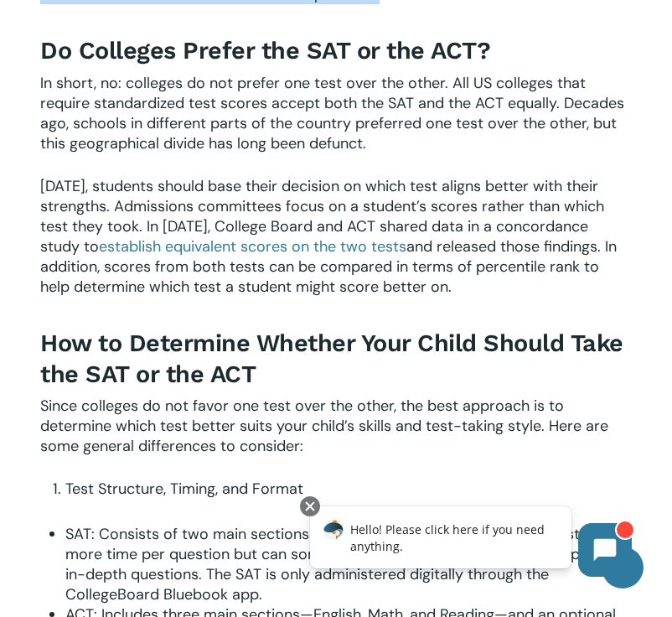  I want to click on span: Since colleges do not favor one test over the other, the best approach is to determine which test..., so click(325, 426).